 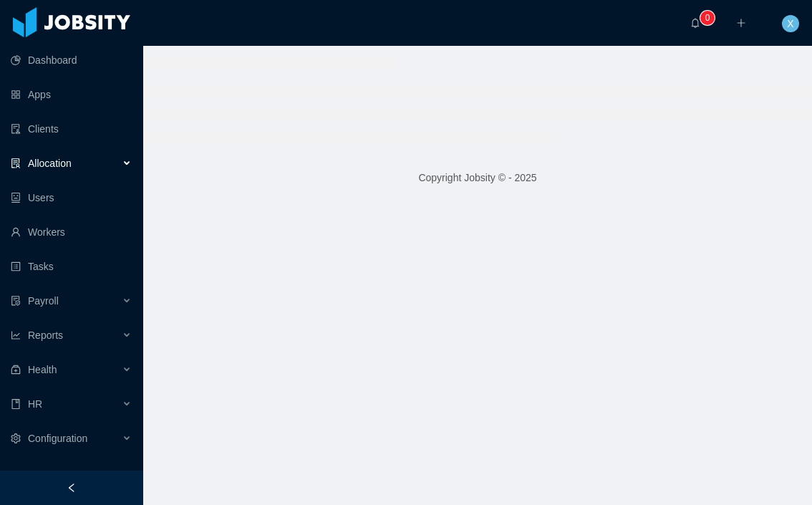 I want to click on span: Configuration, so click(x=57, y=438).